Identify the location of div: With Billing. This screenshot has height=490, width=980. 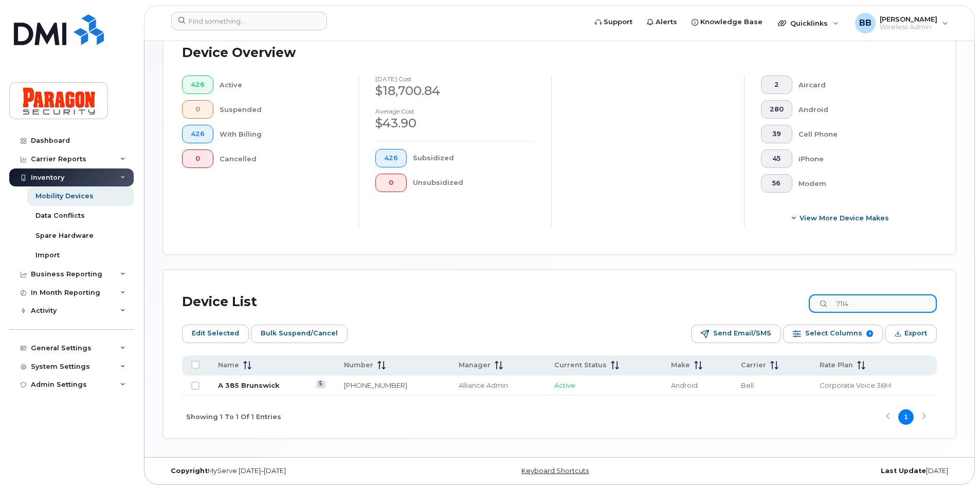
(281, 134).